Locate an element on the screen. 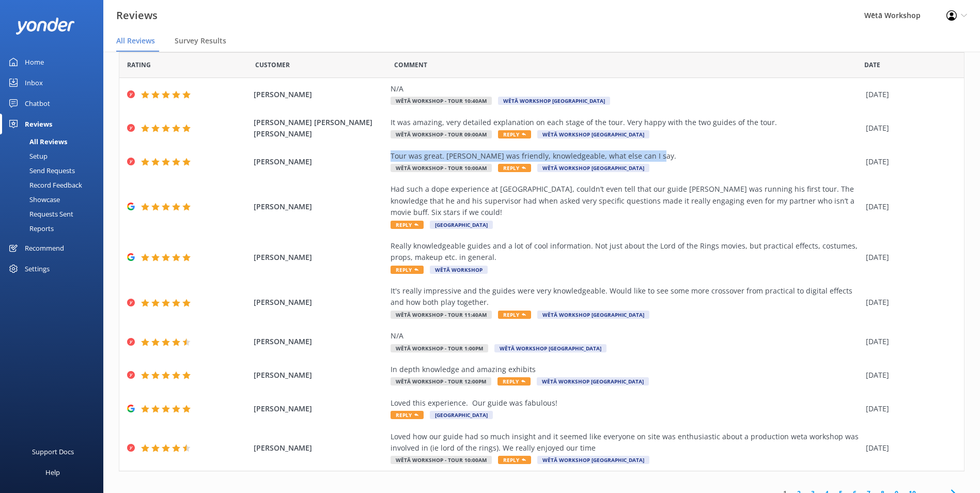 This screenshot has width=980, height=493. div: Really knowledgeable guides and a lot of cool information. Not just about the Lord of the Rings m... is located at coordinates (625, 252).